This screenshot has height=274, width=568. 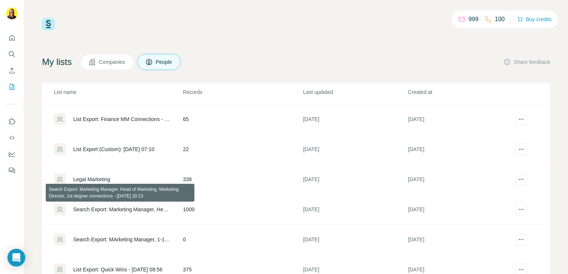 I want to click on div: Open Intercom Messenger, so click(x=16, y=258).